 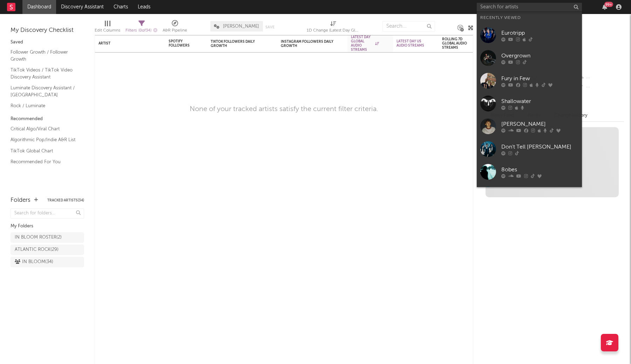 What do you see at coordinates (284, 109) in the screenshot?
I see `div: None of your tracked artists satisfy the current filter criteria.` at bounding box center [284, 109].